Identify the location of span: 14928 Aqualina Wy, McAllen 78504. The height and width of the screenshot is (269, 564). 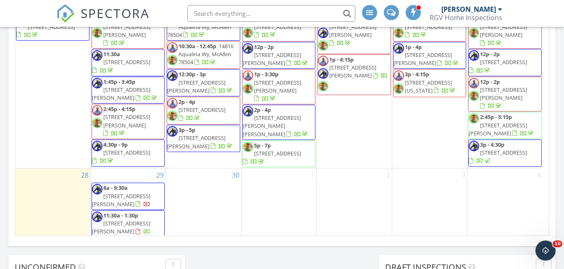
(199, 26).